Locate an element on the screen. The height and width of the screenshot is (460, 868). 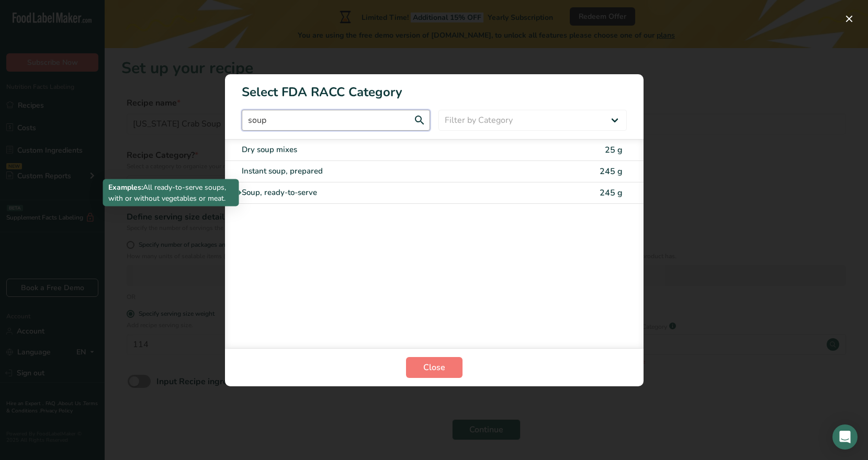
div: Dry soup mixes is located at coordinates (390, 150).